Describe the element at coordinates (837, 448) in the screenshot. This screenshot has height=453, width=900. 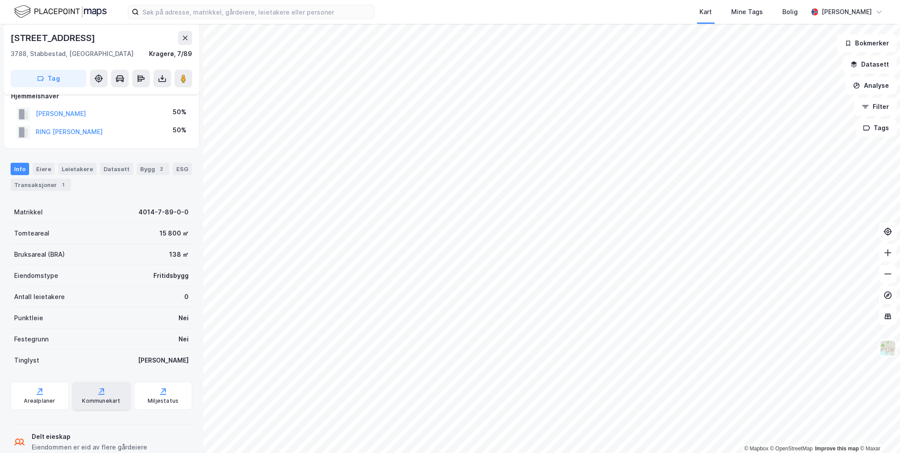
I see `a: Improve this map` at that location.